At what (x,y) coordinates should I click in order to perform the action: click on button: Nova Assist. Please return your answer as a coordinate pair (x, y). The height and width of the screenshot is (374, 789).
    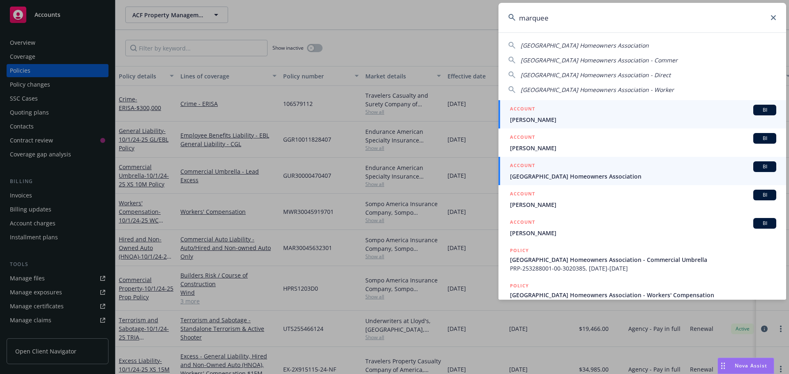
    Looking at the image, I should click on (746, 366).